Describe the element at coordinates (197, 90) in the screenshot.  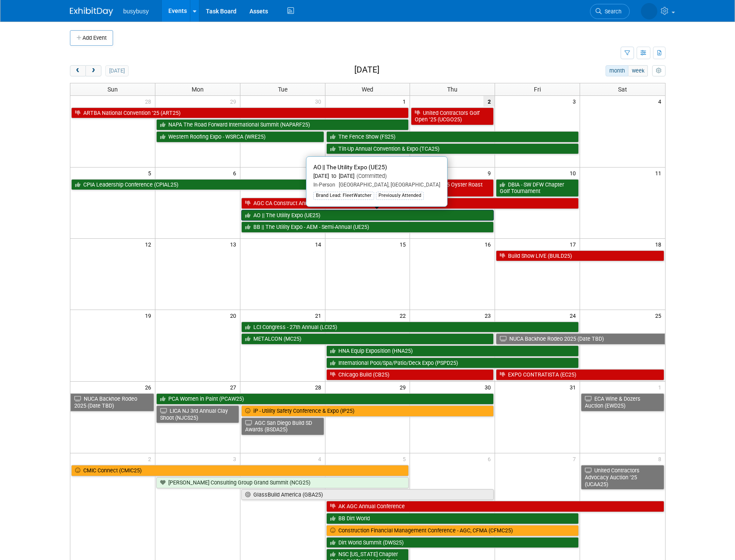
I see `span: Mon` at that location.